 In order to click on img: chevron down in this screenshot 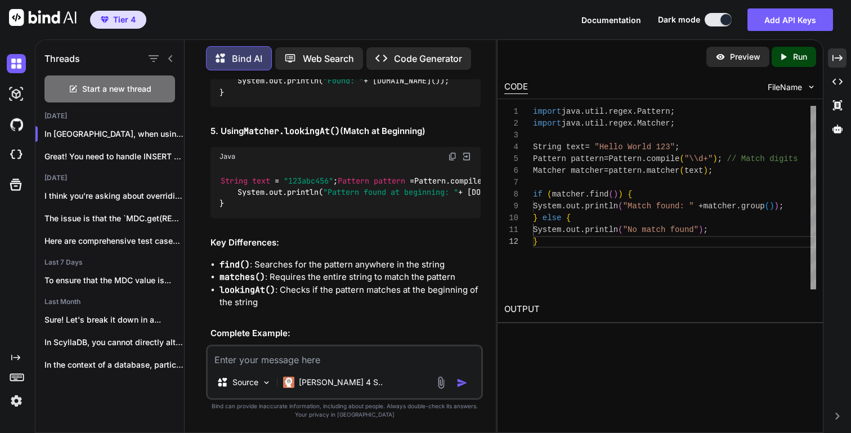, I will do `click(811, 87)`.